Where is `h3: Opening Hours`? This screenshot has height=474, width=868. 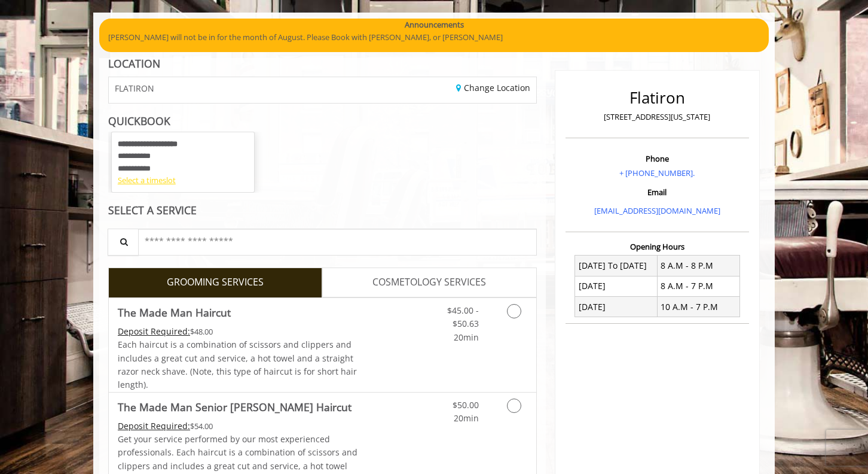
h3: Opening Hours is located at coordinates (657, 246).